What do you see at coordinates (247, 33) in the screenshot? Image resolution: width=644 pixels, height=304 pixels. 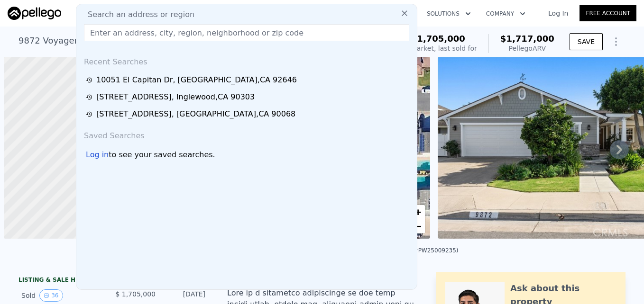 I see `input: Enter an address, city, region, neighborhood or zip code` at bounding box center [247, 33].